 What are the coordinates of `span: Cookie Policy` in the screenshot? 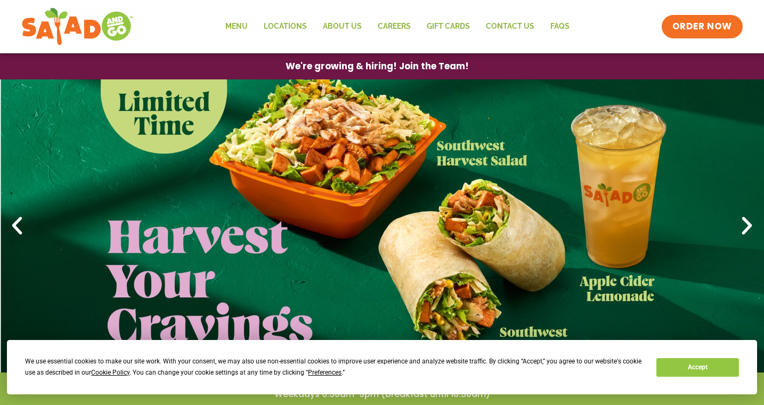 It's located at (110, 372).